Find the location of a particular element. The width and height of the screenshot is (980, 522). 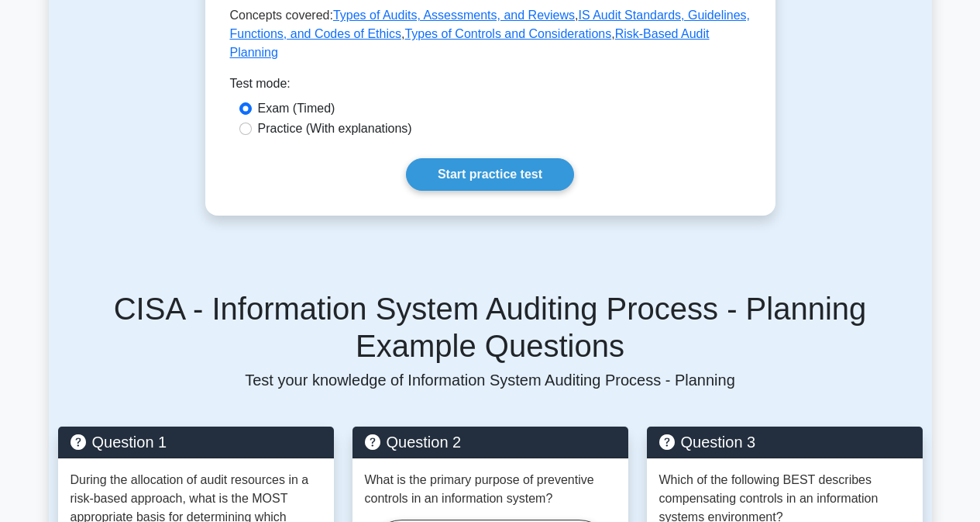

a: Types of Audits, Assessments, and Reviews is located at coordinates (454, 15).